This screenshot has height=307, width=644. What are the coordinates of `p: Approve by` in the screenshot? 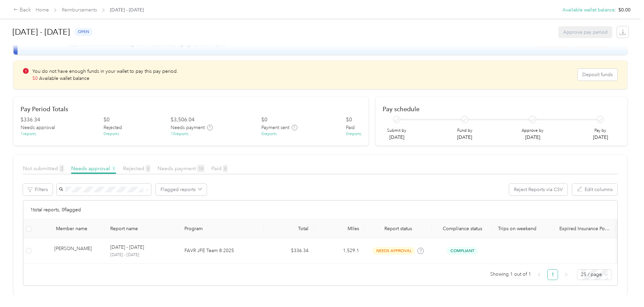 It's located at (532, 131).